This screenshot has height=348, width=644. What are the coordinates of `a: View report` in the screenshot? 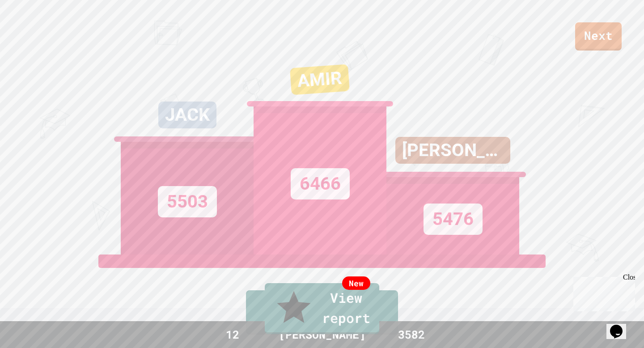 It's located at (322, 309).